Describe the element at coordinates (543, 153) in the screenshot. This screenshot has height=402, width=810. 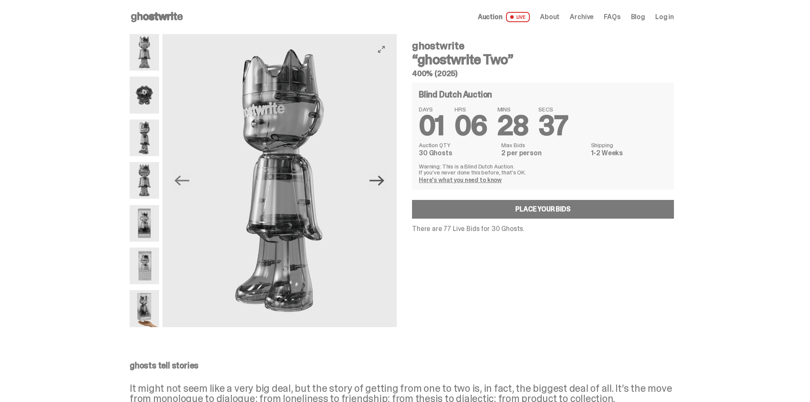
I see `dd: 2 per person` at that location.